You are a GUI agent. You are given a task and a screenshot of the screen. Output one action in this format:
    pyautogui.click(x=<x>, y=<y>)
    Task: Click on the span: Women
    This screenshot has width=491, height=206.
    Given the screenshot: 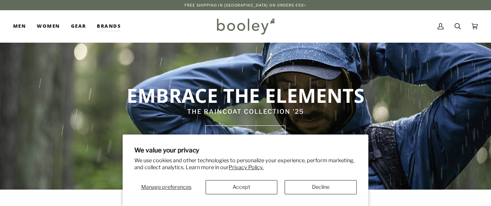 What is the action you would take?
    pyautogui.click(x=48, y=26)
    